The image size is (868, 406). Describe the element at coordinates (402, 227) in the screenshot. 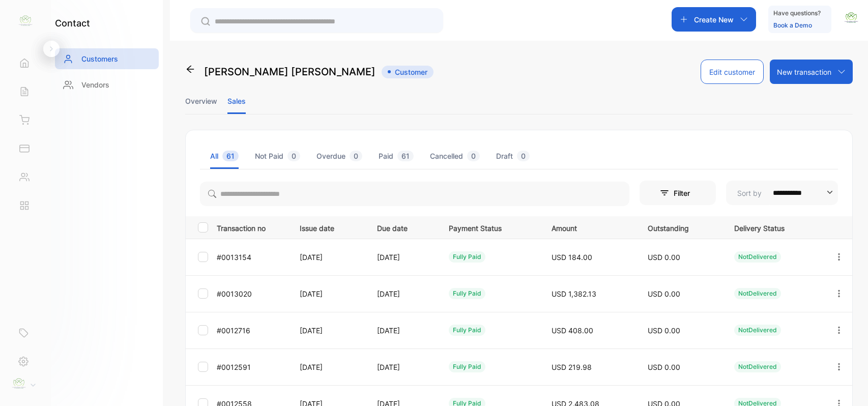

I see `p: Due date` at that location.